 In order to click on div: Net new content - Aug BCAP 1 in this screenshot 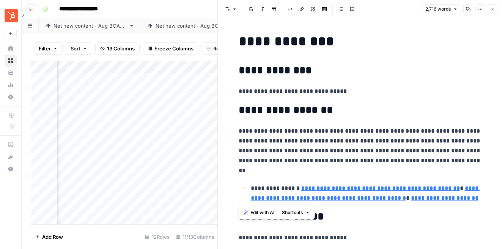, I will do `click(90, 26)`.